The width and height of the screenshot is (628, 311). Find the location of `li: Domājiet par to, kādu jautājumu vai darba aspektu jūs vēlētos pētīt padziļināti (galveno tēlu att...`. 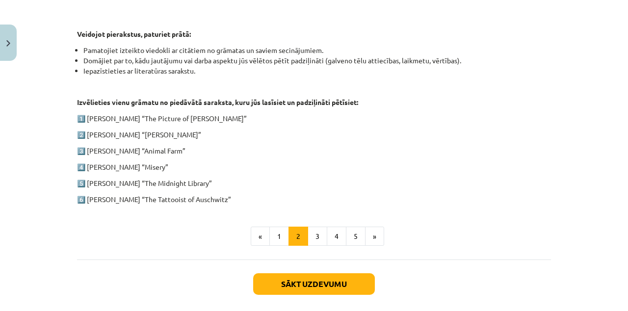

li: Domājiet par to, kādu jautājumu vai darba aspektu jūs vēlētos pētīt padziļināti (galveno tēlu att... is located at coordinates (317, 60).